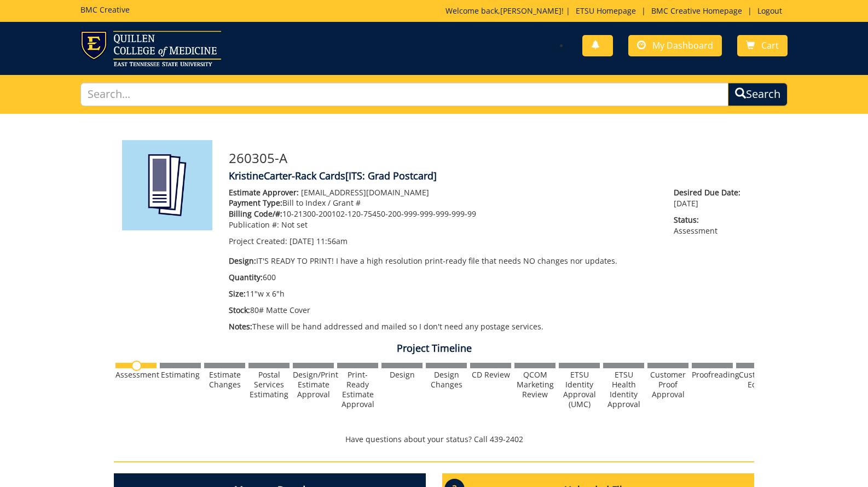  Describe the element at coordinates (224, 380) in the screenshot. I see `div: Estimate Changes` at that location.